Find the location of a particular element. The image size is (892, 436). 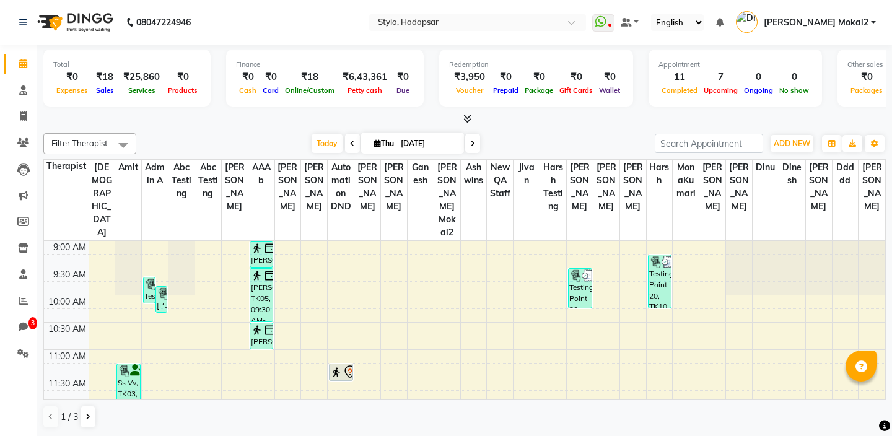

button: ADD NEW is located at coordinates (792, 144).